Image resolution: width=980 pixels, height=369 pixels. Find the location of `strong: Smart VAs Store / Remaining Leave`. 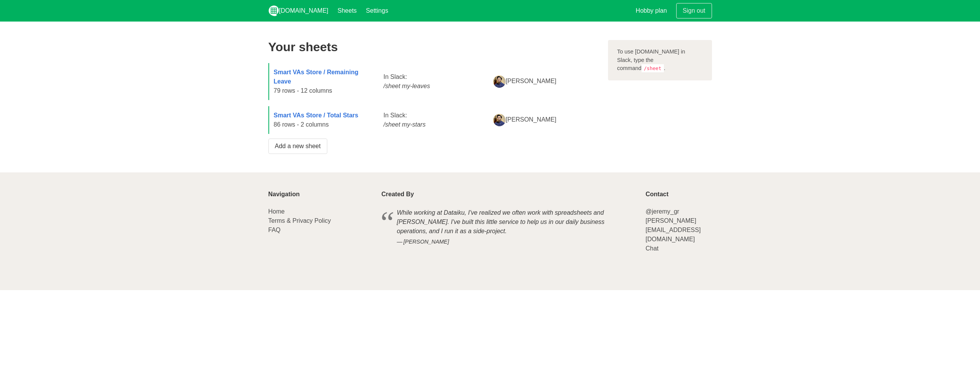

strong: Smart VAs Store / Remaining Leave is located at coordinates (316, 77).